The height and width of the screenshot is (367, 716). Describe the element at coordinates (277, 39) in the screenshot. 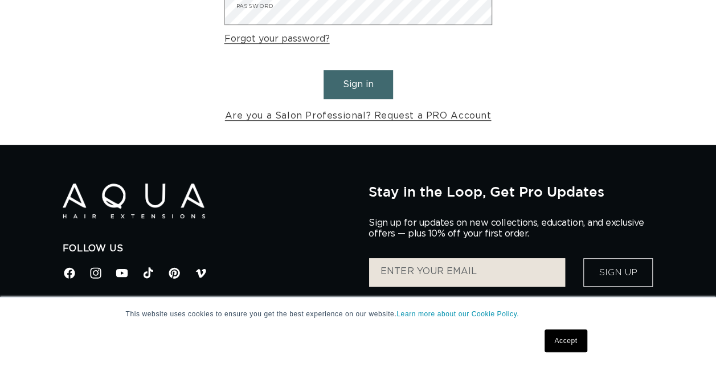

I see `a: Forgot your password?` at that location.